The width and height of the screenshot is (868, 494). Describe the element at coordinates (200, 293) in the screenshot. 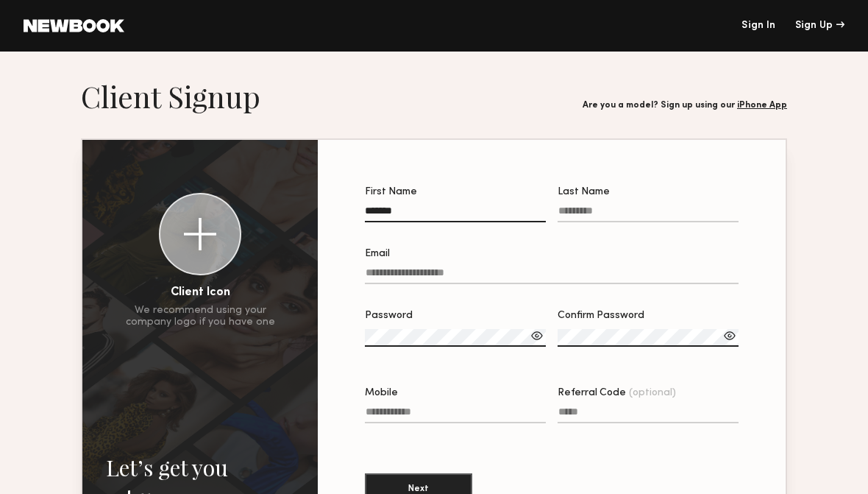

I see `div: Client Icon` at that location.